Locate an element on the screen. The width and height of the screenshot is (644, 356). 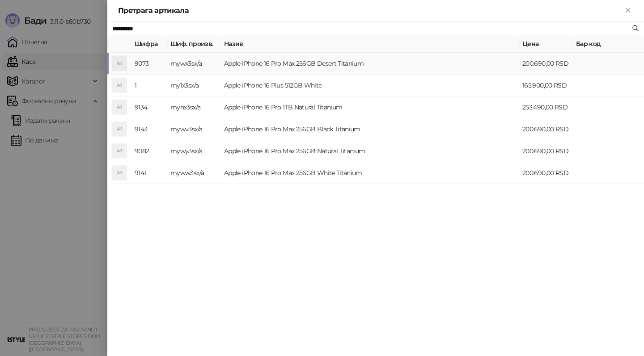
button: Close is located at coordinates (628, 10).